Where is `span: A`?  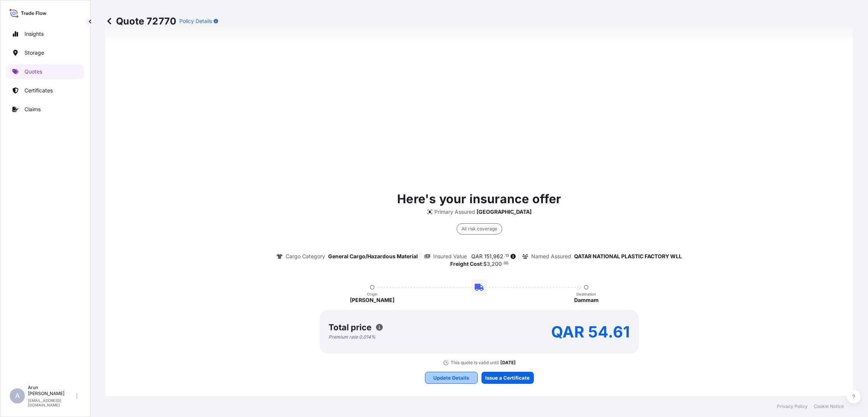
span: A is located at coordinates (18, 395).